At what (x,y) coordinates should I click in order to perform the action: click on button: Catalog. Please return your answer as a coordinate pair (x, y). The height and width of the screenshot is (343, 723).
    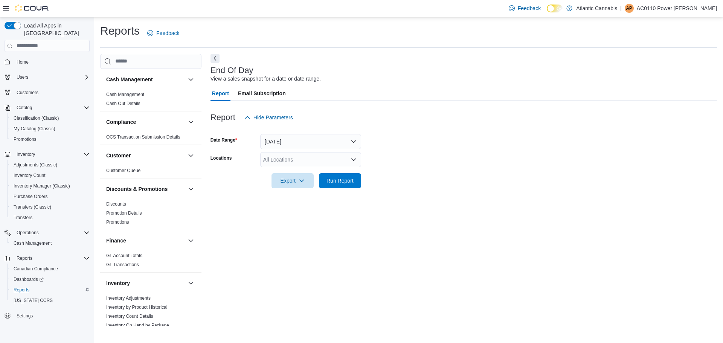
    Looking at the image, I should click on (24, 108).